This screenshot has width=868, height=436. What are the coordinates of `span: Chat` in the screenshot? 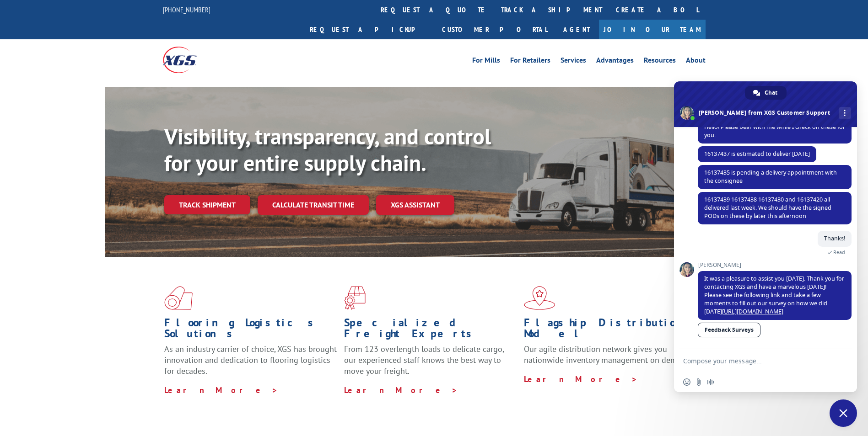 It's located at (771, 93).